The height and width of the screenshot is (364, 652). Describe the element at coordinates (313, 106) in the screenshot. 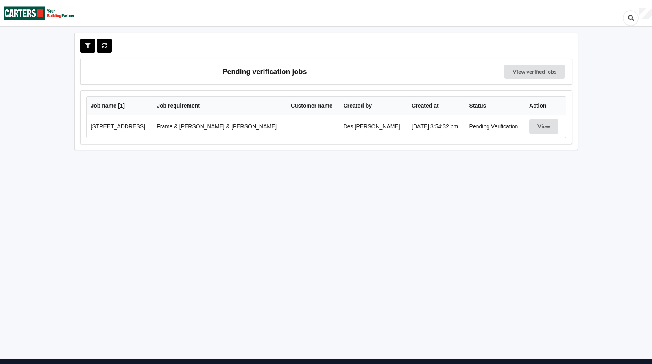

I see `th: Customer name` at that location.